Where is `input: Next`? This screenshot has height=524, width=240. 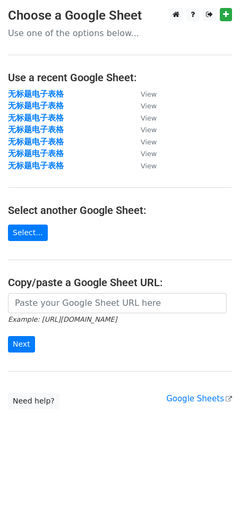 input: Next is located at coordinates (21, 344).